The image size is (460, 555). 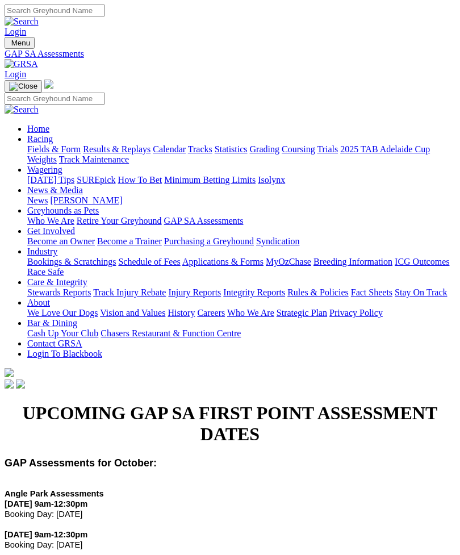 What do you see at coordinates (72, 261) in the screenshot?
I see `a: Bookings & Scratchings` at bounding box center [72, 261].